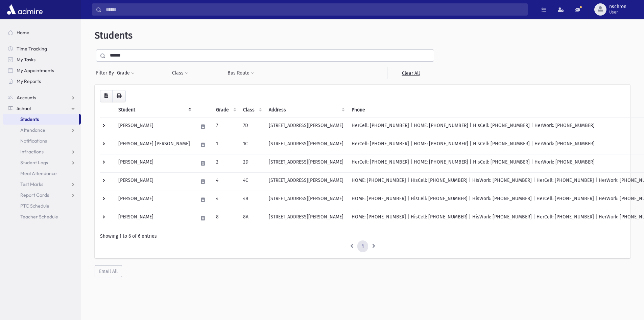 Image resolution: width=644 pixels, height=320 pixels. Describe the element at coordinates (25, 10) in the screenshot. I see `img: AdmirePro` at that location.